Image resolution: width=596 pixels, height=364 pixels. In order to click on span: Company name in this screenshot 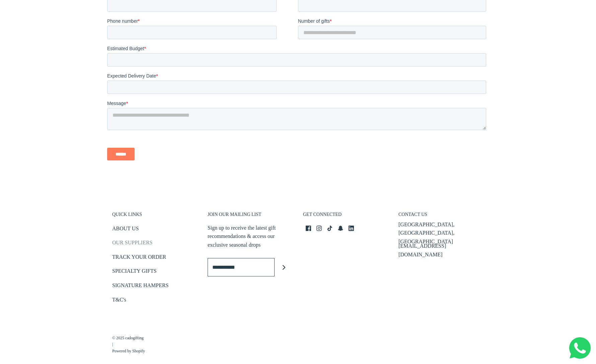, I will do `click(207, 31)`.